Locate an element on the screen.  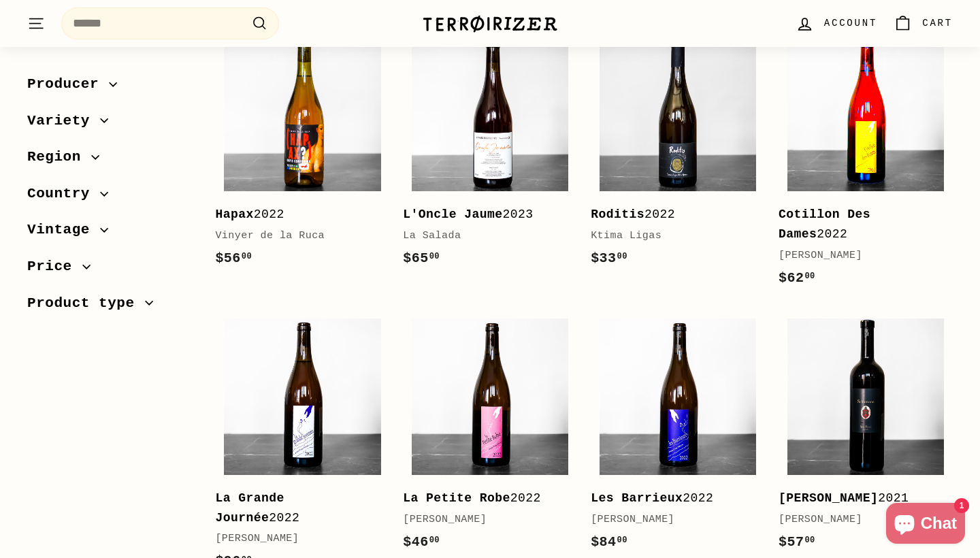
span: $62 is located at coordinates (797, 278).